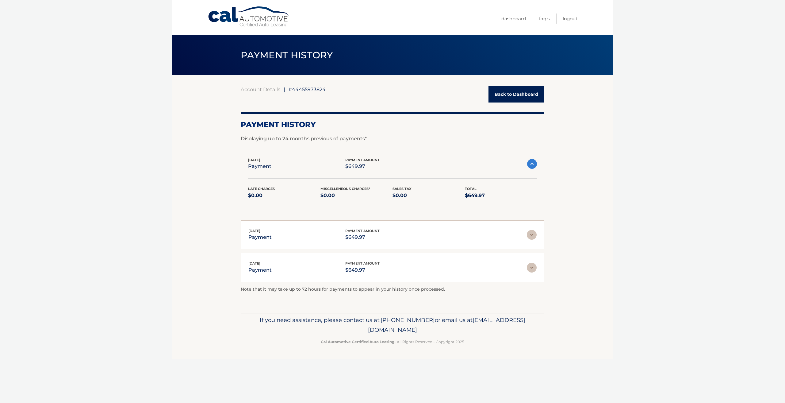 The height and width of the screenshot is (403, 785). Describe the element at coordinates (393, 139) in the screenshot. I see `p: Displaying up to 24 months previous of payments*.` at that location.